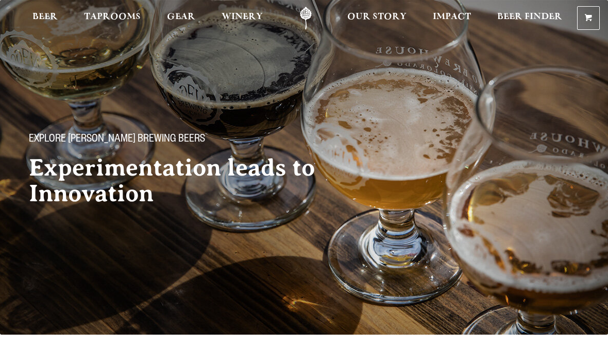 The width and height of the screenshot is (608, 364). Describe the element at coordinates (181, 18) in the screenshot. I see `a: Gear` at that location.